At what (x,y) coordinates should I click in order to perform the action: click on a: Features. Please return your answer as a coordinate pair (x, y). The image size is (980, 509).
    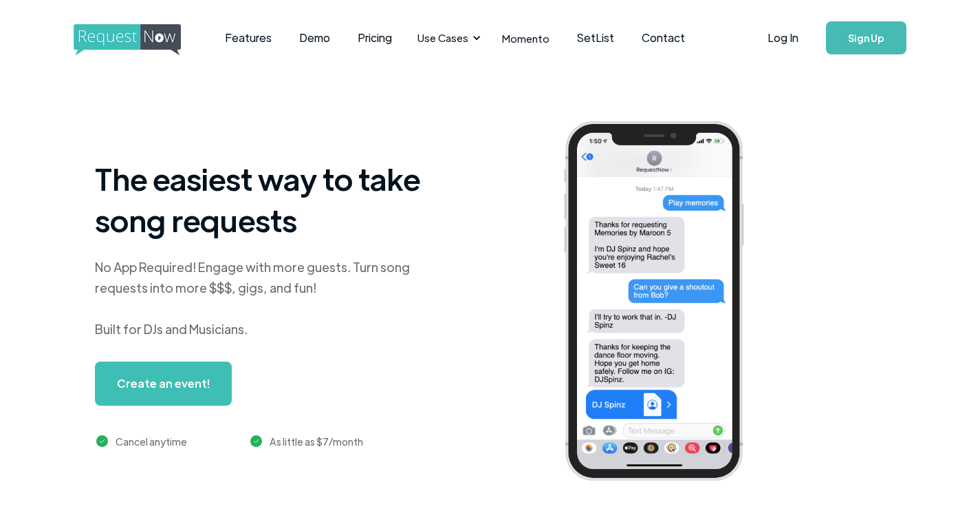
    Looking at the image, I should click on (248, 38).